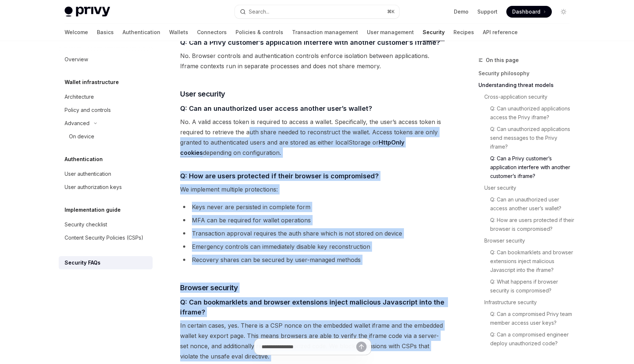  What do you see at coordinates (87, 12) in the screenshot?
I see `img: light logo` at bounding box center [87, 12].